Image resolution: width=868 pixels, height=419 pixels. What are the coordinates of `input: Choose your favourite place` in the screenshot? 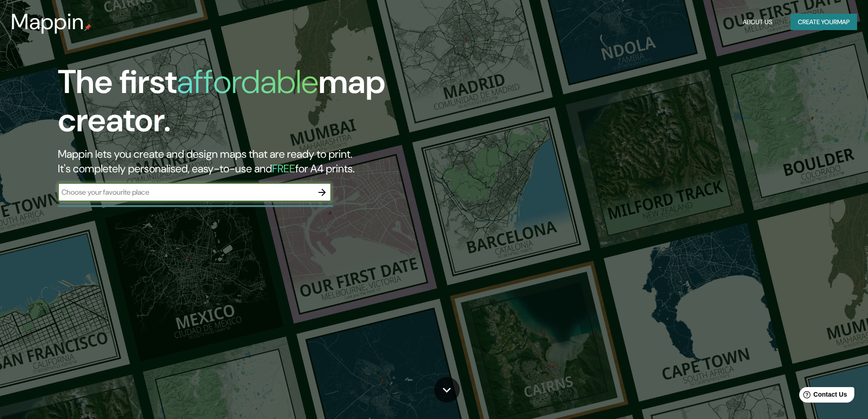 It's located at (186, 192).